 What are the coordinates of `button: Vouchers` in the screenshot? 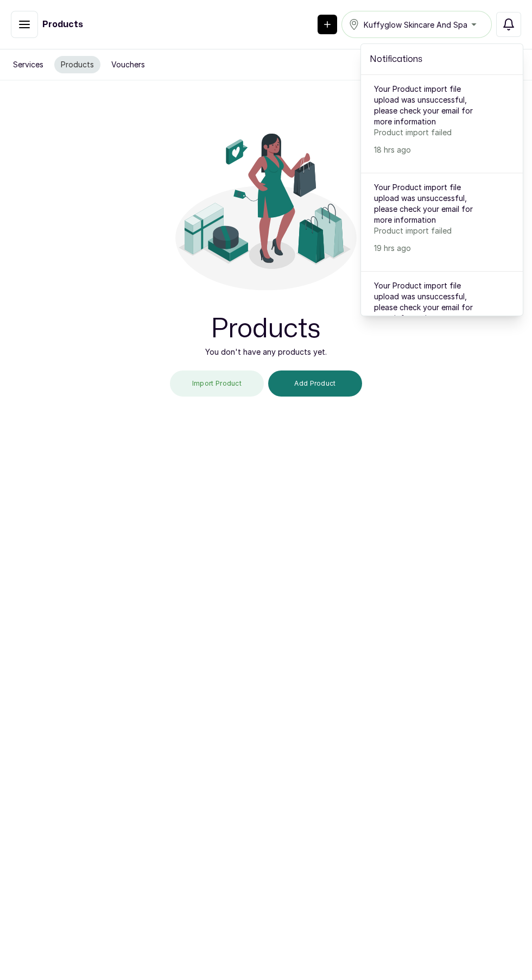 It's located at (128, 64).